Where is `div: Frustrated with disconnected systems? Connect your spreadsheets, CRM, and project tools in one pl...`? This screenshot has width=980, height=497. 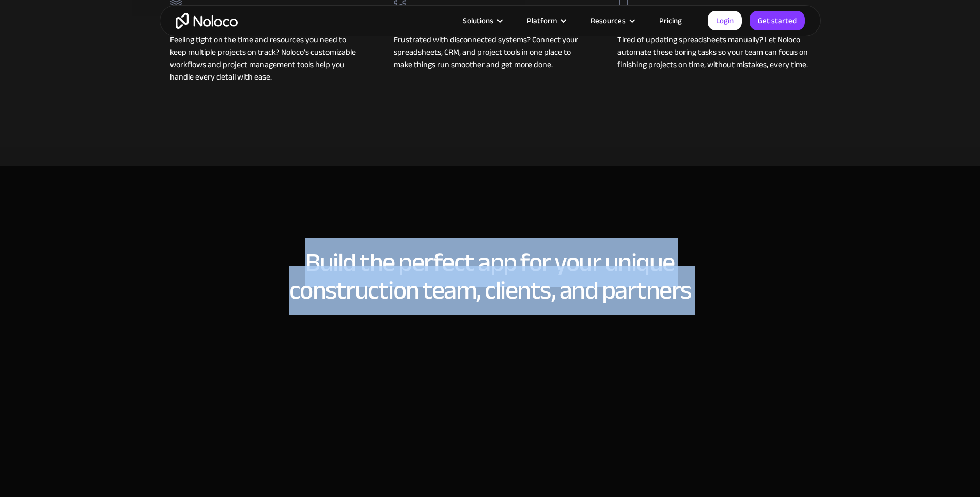 div: Frustrated with disconnected systems? Connect your spreadsheets, CRM, and project tools in one pl... is located at coordinates (490, 50).